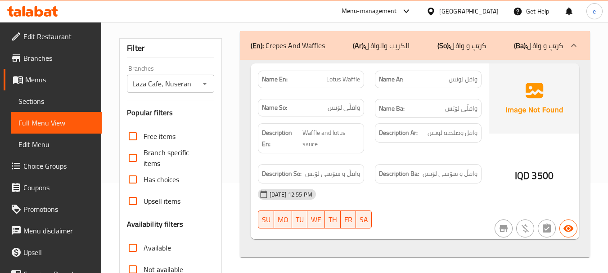 The height and width of the screenshot is (273, 608). I want to click on span: Waffle and lotus sauce, so click(331, 138).